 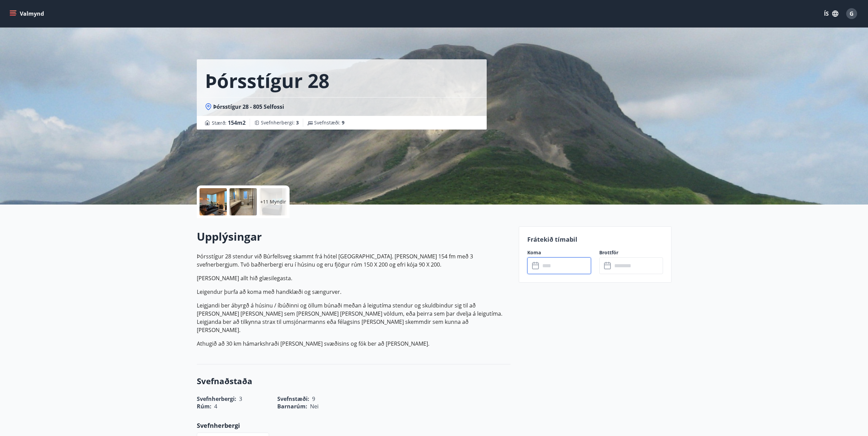 What do you see at coordinates (329, 122) in the screenshot?
I see `span: Svefnstæði :` at bounding box center [329, 122].